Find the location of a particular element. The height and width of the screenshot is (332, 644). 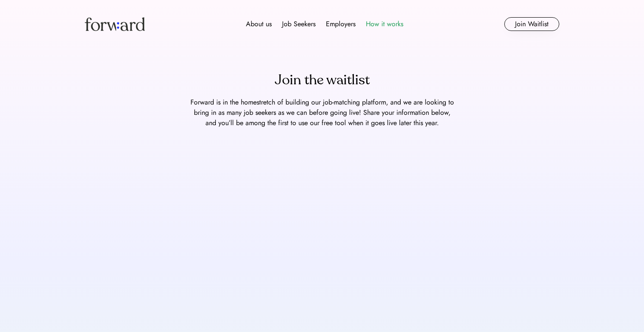

div: Forward is in the homestretch of building our job-matching platform, and we are looking to bring ... is located at coordinates (322, 113).